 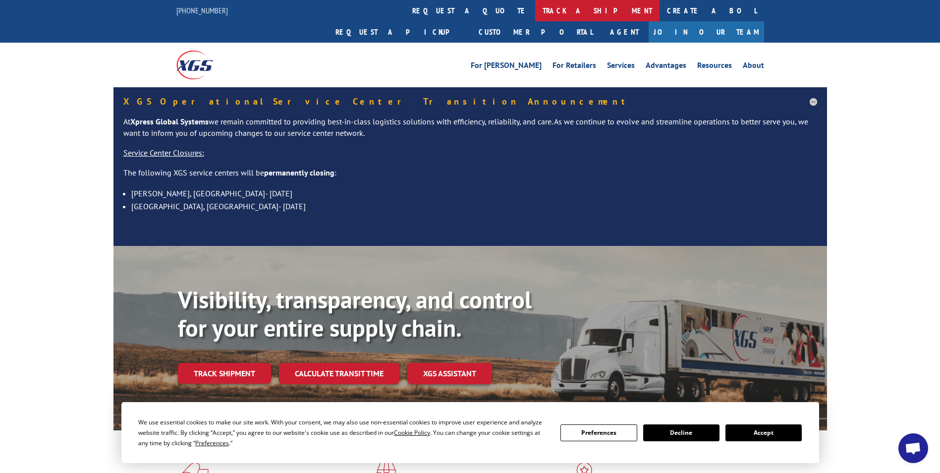 What do you see at coordinates (212, 443) in the screenshot?
I see `span: Preferences` at bounding box center [212, 443].